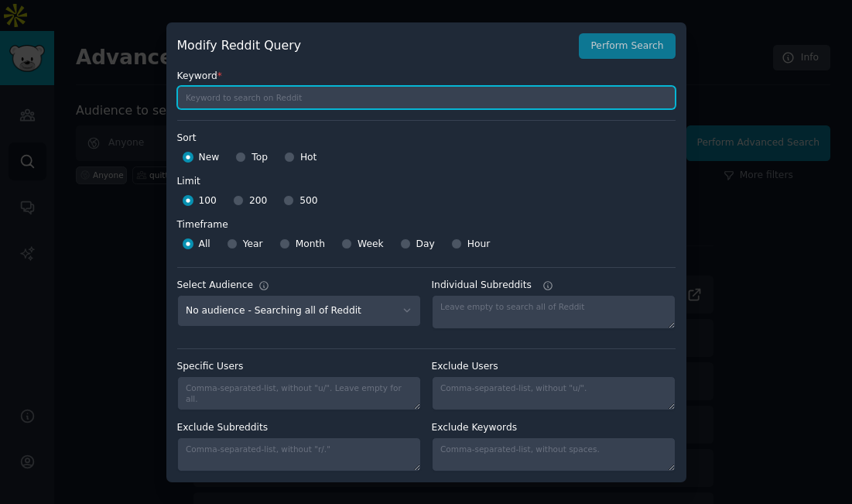  What do you see at coordinates (311, 245) in the screenshot?
I see `span: Month` at bounding box center [311, 245].